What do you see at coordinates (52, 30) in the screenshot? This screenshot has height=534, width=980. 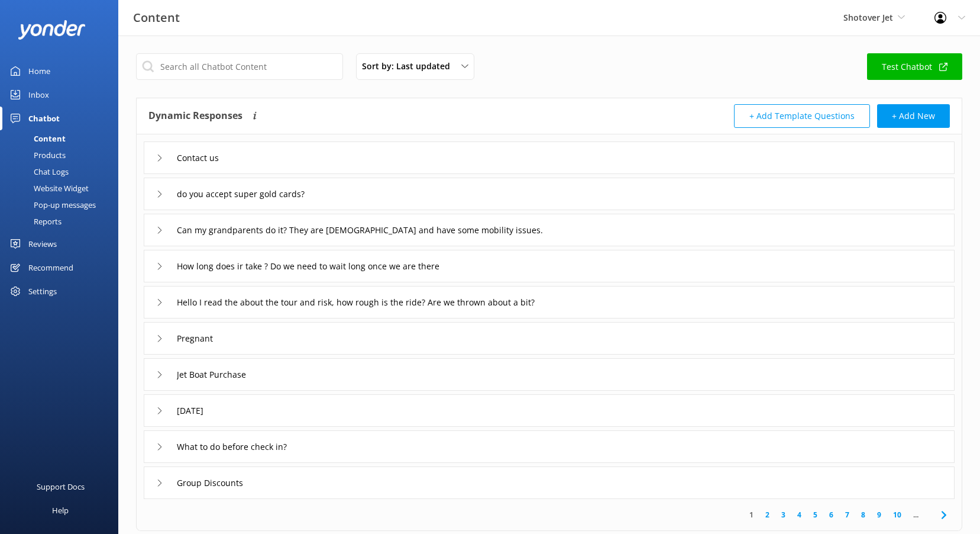 I see `img: yonder-white-logo.png` at bounding box center [52, 30].